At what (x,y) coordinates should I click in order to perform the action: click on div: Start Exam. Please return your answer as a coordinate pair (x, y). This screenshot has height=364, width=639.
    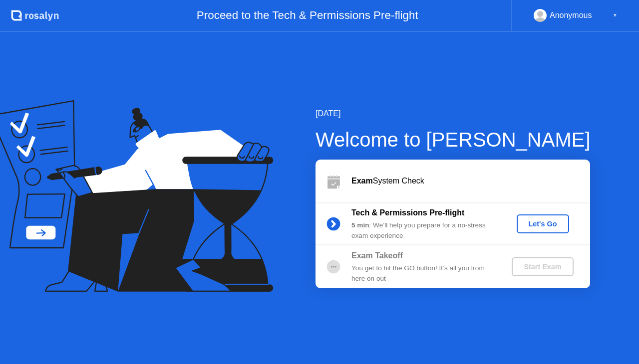
    Looking at the image, I should click on (542, 267).